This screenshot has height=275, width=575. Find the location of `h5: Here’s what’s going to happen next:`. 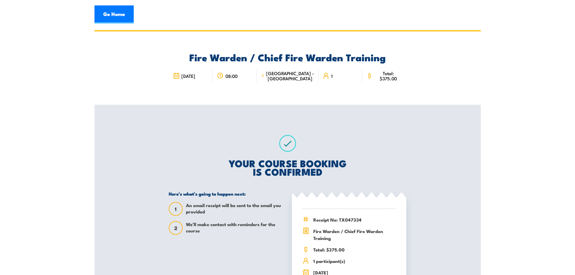

h5: Here’s what’s going to happen next: is located at coordinates (226, 194).